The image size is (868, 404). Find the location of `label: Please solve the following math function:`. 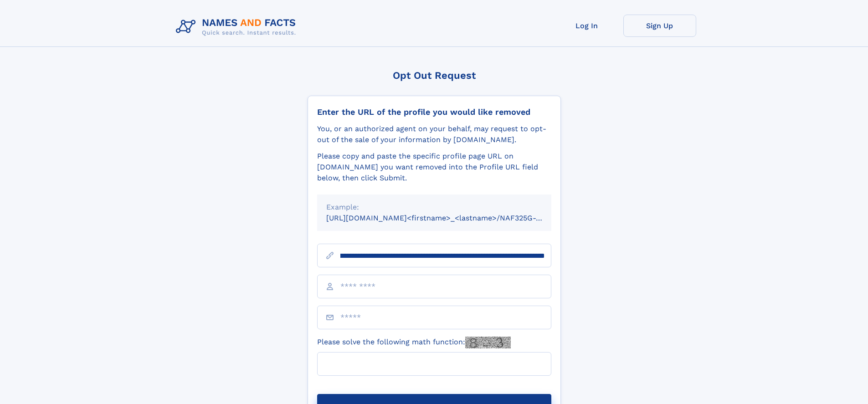

label: Please solve the following math function: is located at coordinates (414, 343).